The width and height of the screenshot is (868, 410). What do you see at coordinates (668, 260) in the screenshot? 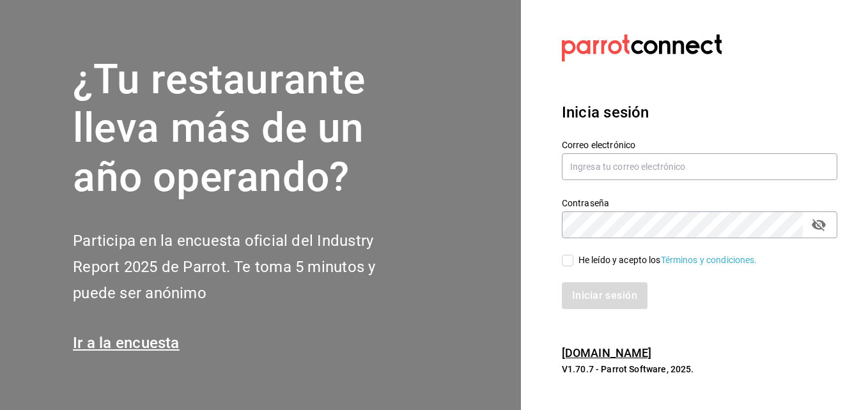
I see `div: He leído y acepto los` at bounding box center [668, 260].